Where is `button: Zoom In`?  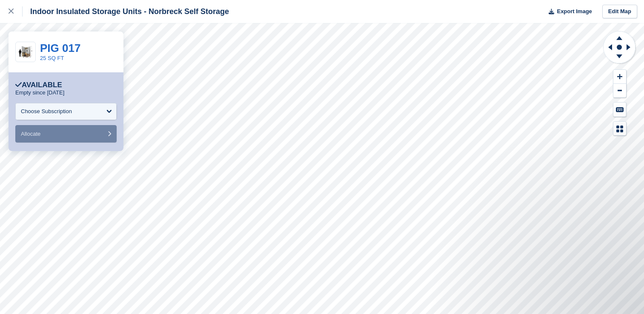 button: Zoom In is located at coordinates (620, 77).